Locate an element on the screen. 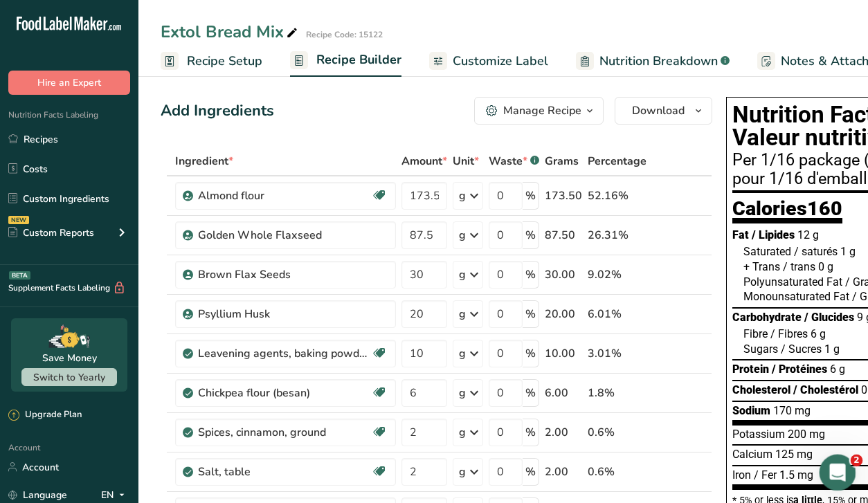  span: Cholesterol is located at coordinates (761, 389).